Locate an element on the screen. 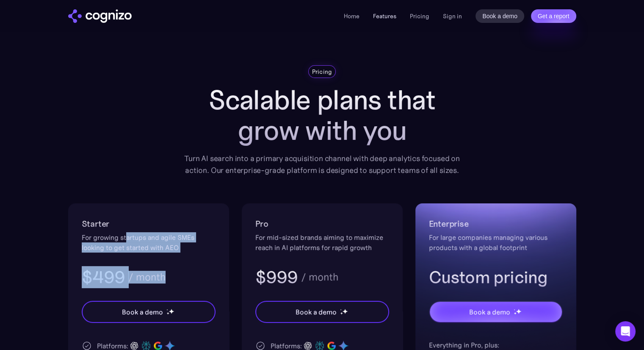 The width and height of the screenshot is (644, 350). a: Features is located at coordinates (384, 16).